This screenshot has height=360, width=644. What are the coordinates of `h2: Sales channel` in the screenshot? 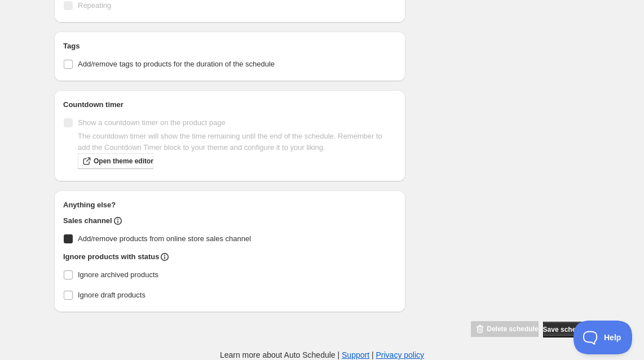 It's located at (87, 221).